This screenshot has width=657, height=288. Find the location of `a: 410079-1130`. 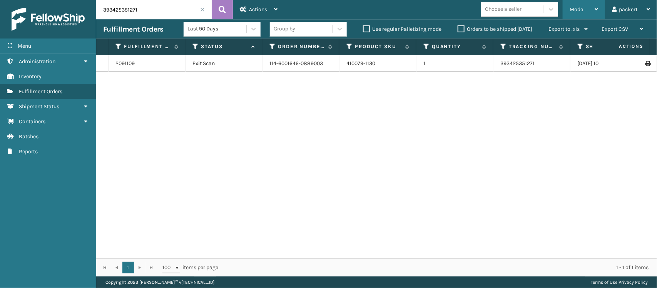

a: 410079-1130 is located at coordinates (360, 63).